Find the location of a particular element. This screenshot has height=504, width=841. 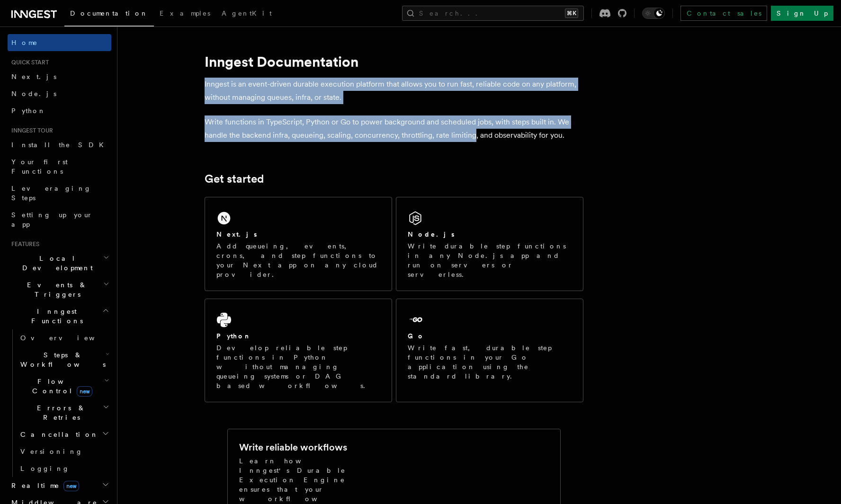

span: Documentation is located at coordinates (109, 13).